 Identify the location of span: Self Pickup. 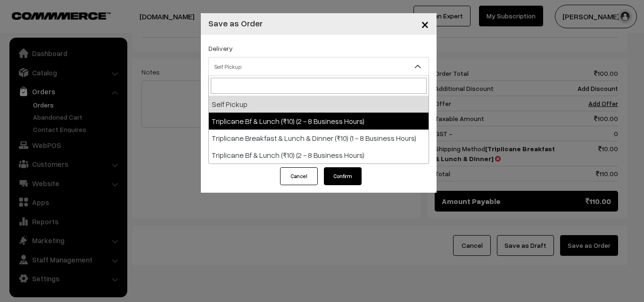
(319, 66).